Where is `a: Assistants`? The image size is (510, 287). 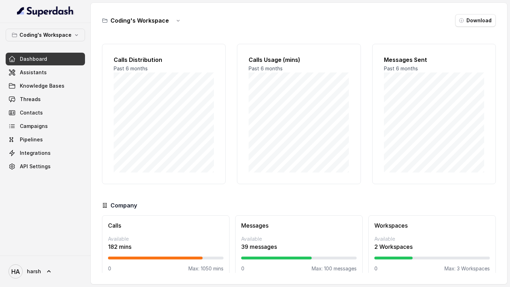
a: Assistants is located at coordinates (45, 73).